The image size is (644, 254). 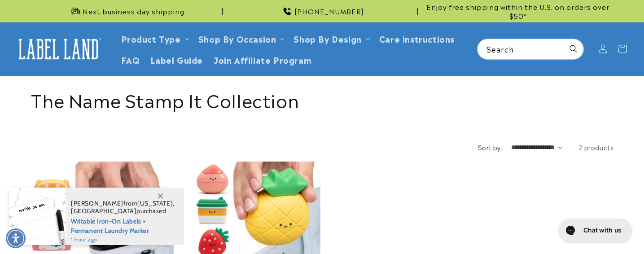 What do you see at coordinates (322, 99) in the screenshot?
I see `h1: The Name Stamp It Collection` at bounding box center [322, 99].